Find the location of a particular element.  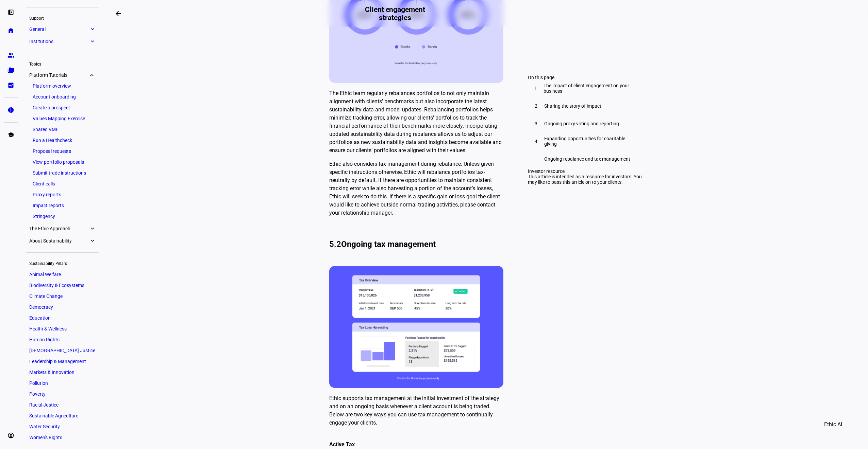

eth-mat-symbol: home is located at coordinates (11, 31).